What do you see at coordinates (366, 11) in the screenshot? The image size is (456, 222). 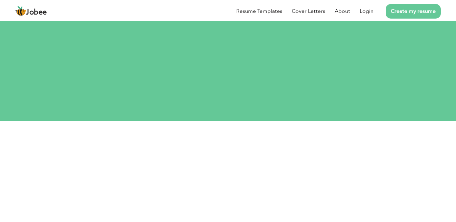 I see `a: Login` at bounding box center [366, 11].